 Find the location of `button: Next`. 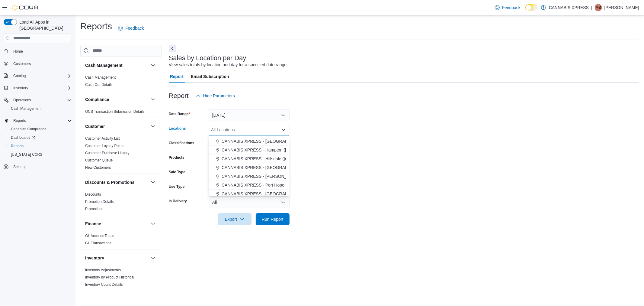

button: Next is located at coordinates (172, 48).